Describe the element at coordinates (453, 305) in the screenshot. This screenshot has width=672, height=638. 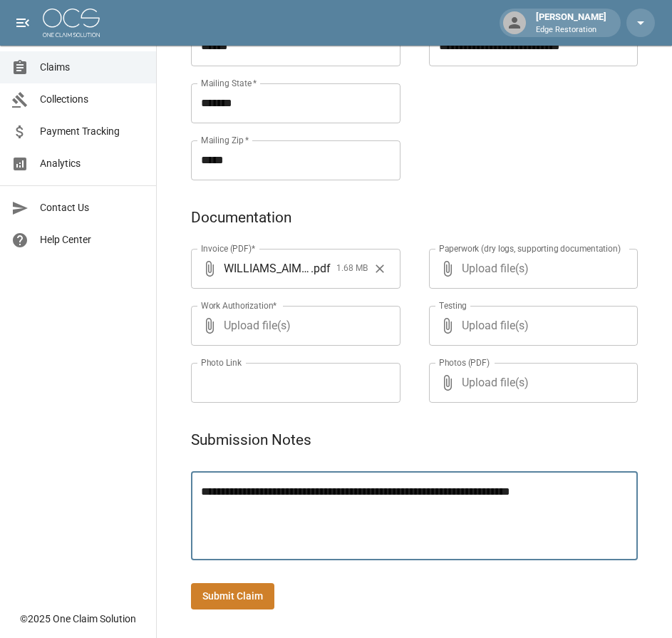
I see `label: Testing` at that location.